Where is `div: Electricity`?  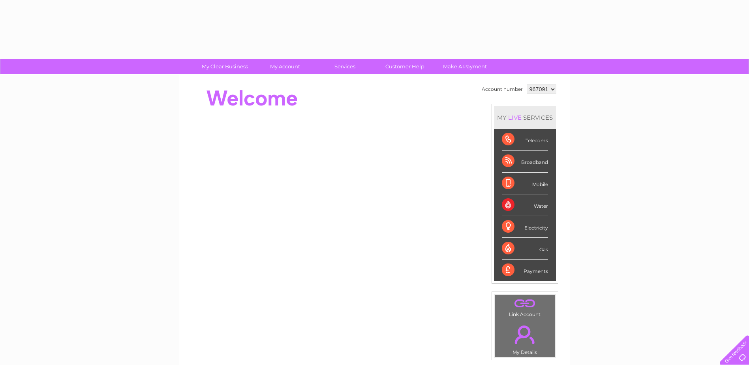 div: Electricity is located at coordinates (524, 226).